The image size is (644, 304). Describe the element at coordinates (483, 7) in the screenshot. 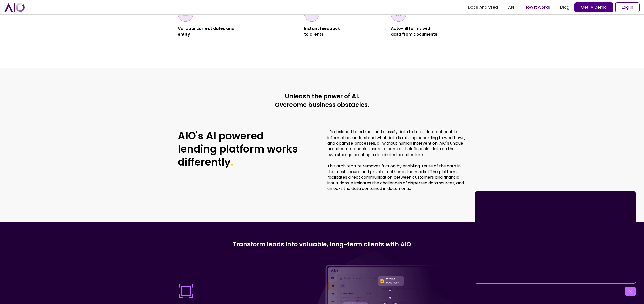

I see `a: Docs Analyzed` at that location.